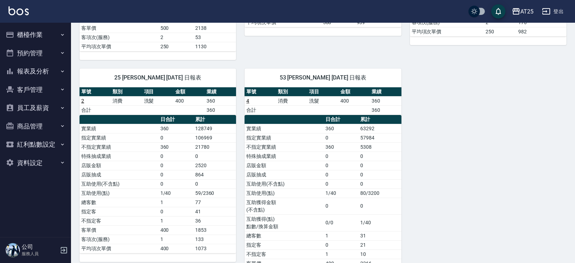 This screenshot has width=575, height=263. I want to click on p: 服務人員, so click(40, 254).